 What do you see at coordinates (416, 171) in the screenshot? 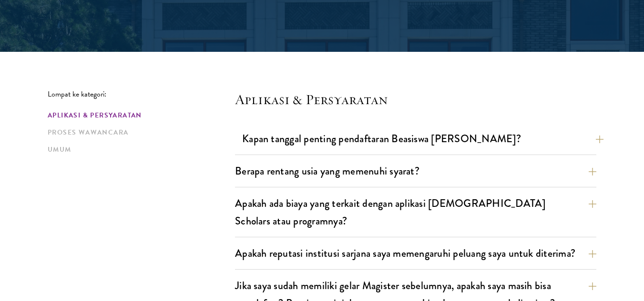
I see `button: Berapa rentang usia yang memenuhi syarat?` at bounding box center [416, 171].